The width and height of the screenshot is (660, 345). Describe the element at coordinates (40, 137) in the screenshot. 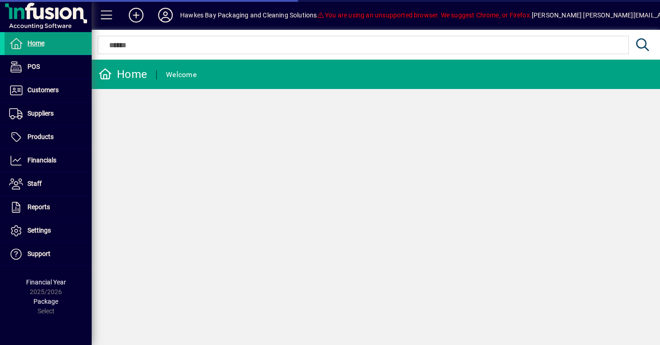

I see `span: Products` at that location.